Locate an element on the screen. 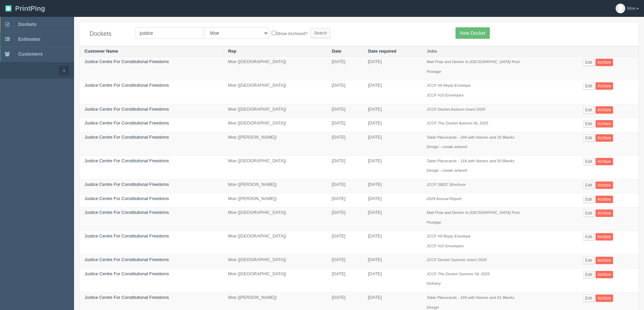 The width and height of the screenshot is (644, 310). th: Jobs is located at coordinates (499, 51).